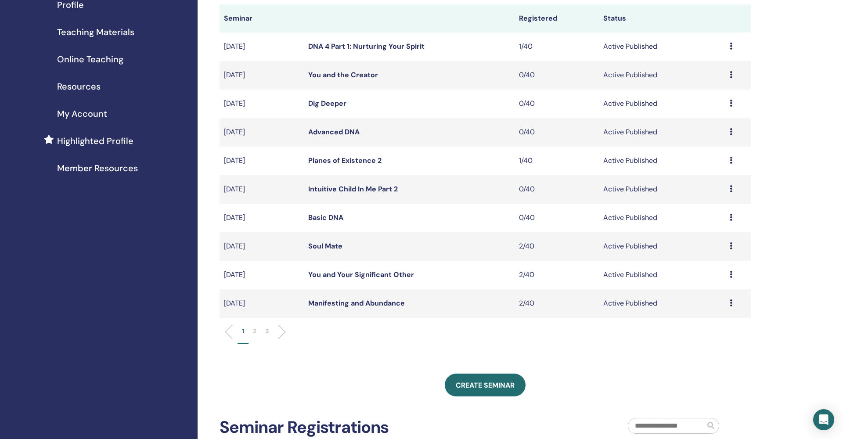  What do you see at coordinates (325, 246) in the screenshot?
I see `a: Soul Mate` at bounding box center [325, 246].